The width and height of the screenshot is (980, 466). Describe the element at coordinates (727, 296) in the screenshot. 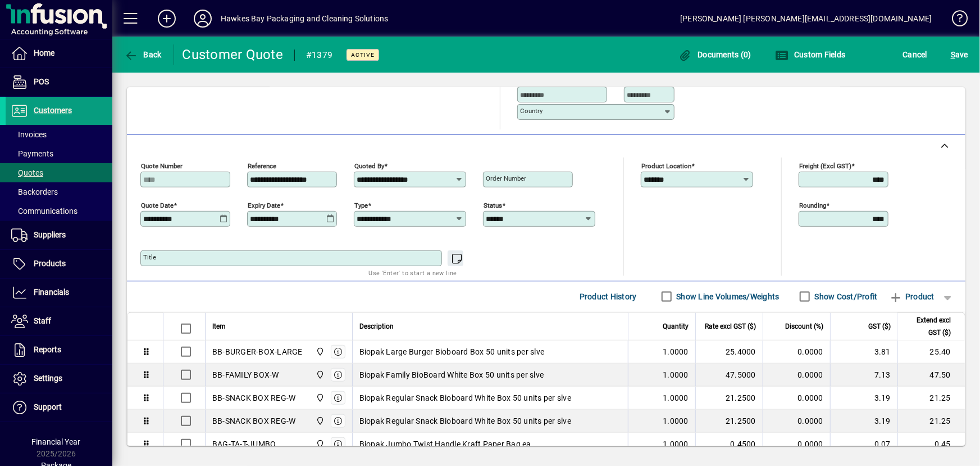

I see `label: Show Line Volumes/Weights` at that location.